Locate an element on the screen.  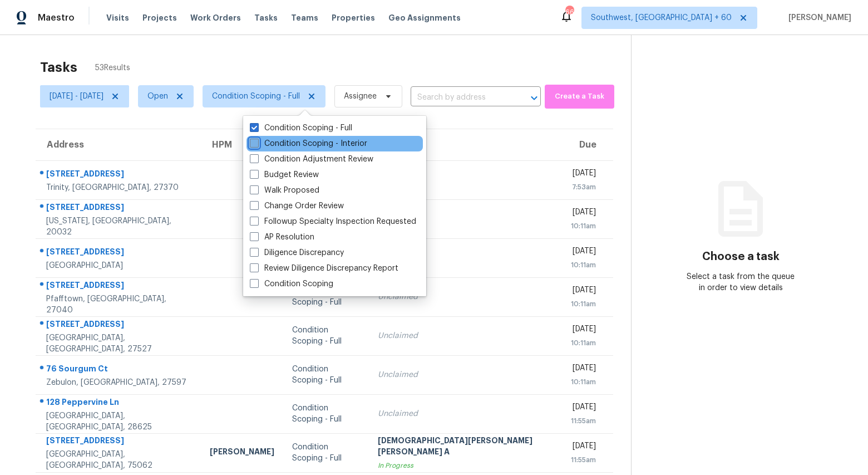
span: Assignee is located at coordinates (360, 96).